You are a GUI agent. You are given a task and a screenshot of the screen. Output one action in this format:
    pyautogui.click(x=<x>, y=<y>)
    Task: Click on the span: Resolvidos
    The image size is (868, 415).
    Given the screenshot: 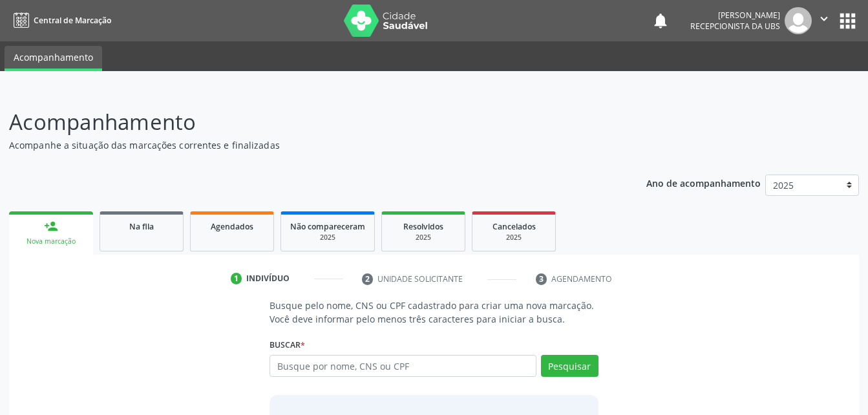 What is the action you would take?
    pyautogui.click(x=423, y=226)
    